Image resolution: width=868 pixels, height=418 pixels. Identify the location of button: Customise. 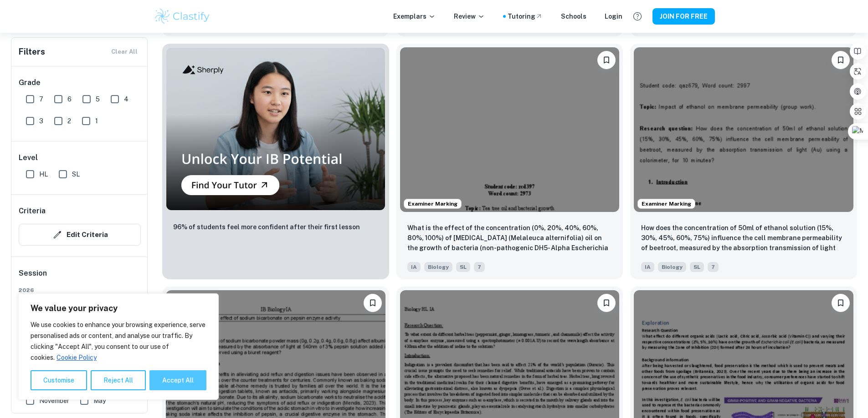
(59, 380).